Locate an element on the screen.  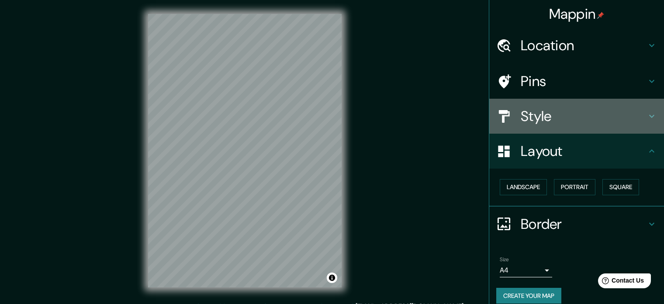
label: Size is located at coordinates (504, 259).